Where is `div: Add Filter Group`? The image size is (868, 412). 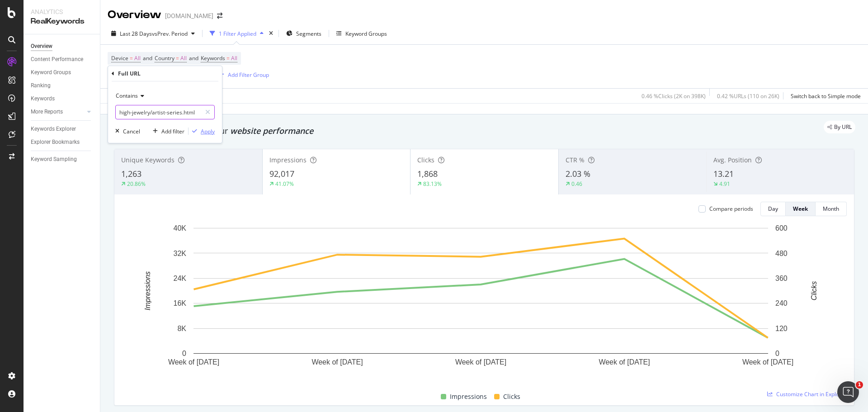 div: Add Filter Group is located at coordinates (248, 75).